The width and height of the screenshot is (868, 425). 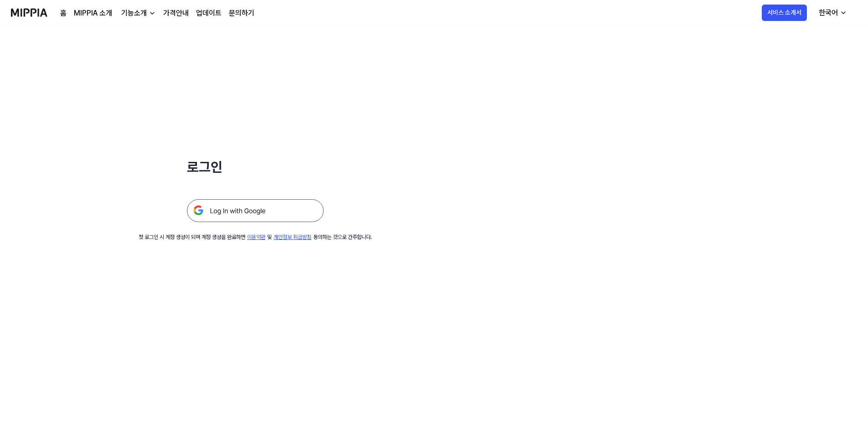 I want to click on a: 개인정보 취급방침, so click(x=292, y=237).